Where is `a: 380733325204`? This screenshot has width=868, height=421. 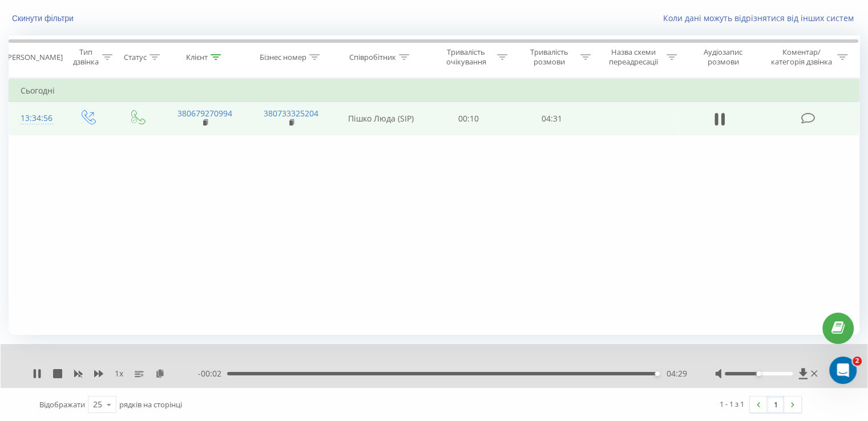 a: 380733325204 is located at coordinates (291, 113).